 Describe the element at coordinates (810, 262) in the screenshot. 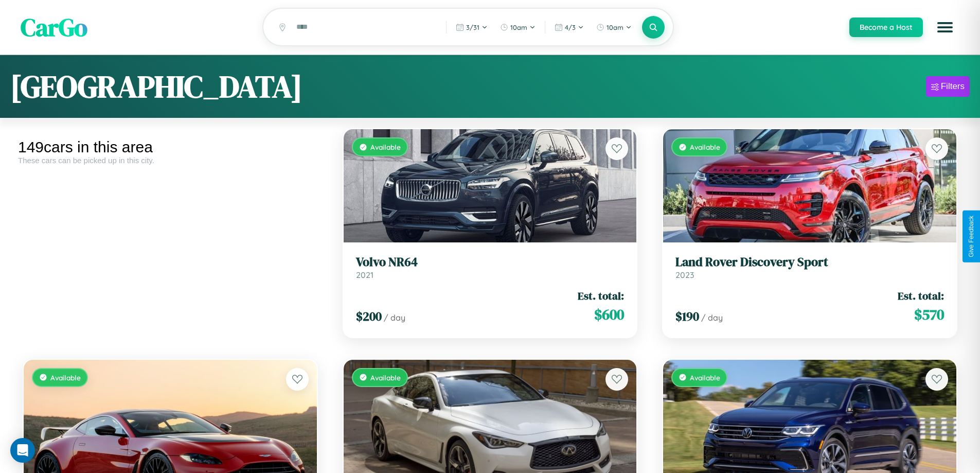

I see `h3: Land Rover Discovery Sport` at that location.